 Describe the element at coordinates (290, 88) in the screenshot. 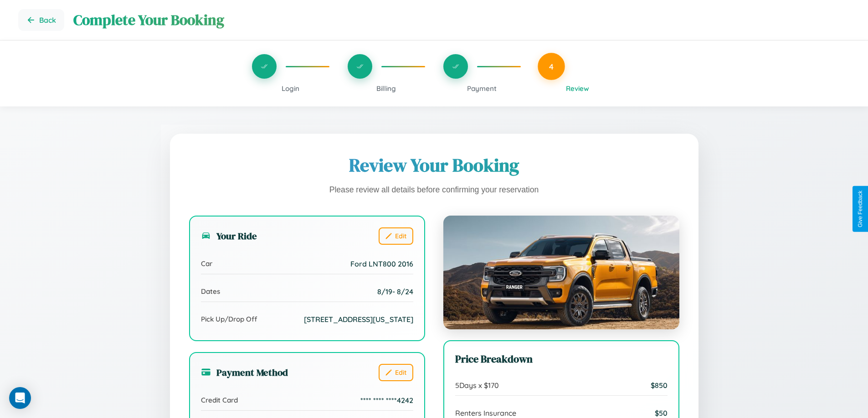

I see `span: Login` at that location.